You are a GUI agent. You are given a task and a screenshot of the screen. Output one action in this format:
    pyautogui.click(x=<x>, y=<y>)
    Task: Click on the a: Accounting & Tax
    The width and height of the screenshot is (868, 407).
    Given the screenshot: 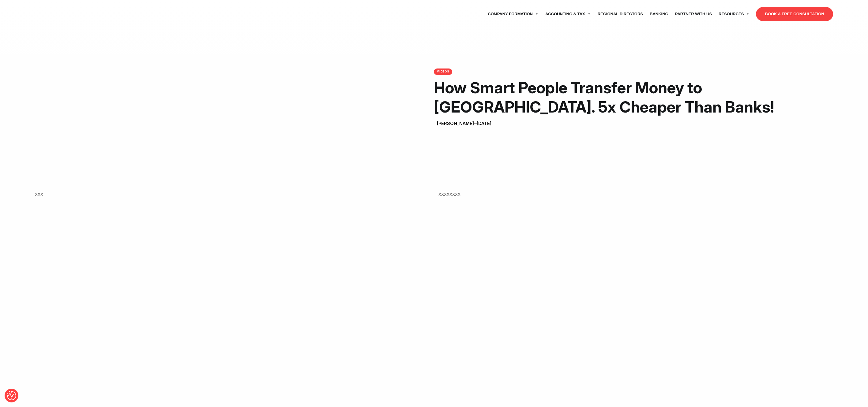 What is the action you would take?
    pyautogui.click(x=568, y=14)
    